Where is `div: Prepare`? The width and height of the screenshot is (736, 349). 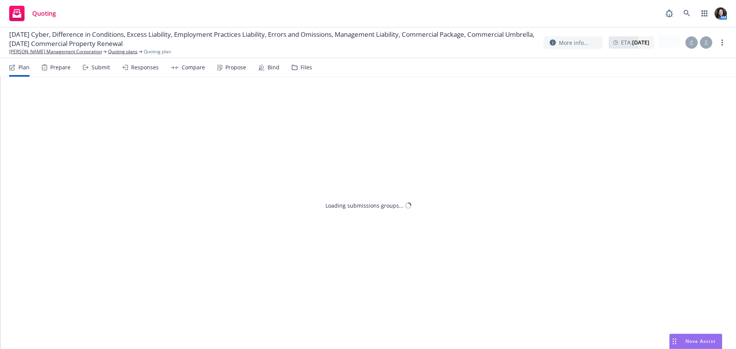 div: Prepare is located at coordinates (60, 67).